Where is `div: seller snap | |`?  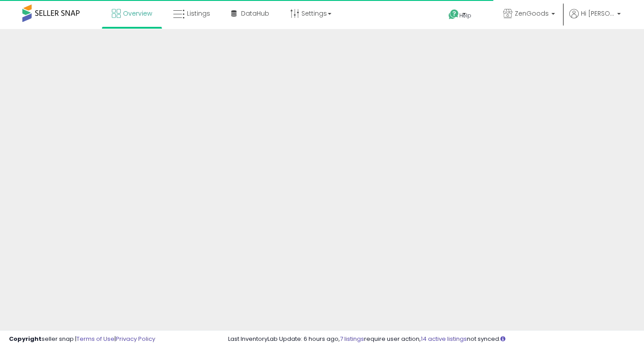 div: seller snap | | is located at coordinates (82, 339).